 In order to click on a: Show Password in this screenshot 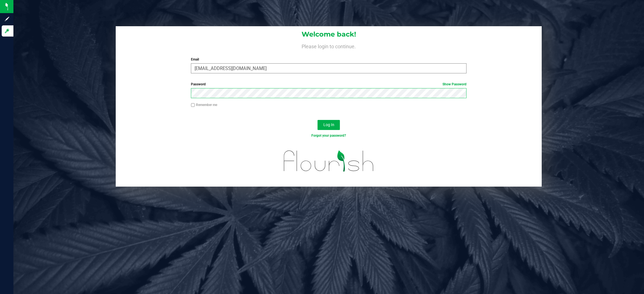, I will do `click(454, 84)`.